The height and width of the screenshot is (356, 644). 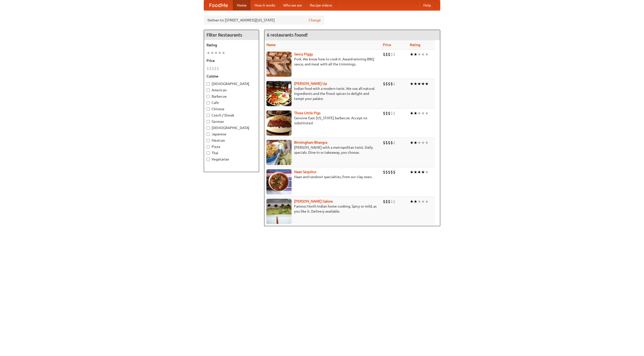 I want to click on p: Naan and tandoori specialties, from our clay oven., so click(x=322, y=177).